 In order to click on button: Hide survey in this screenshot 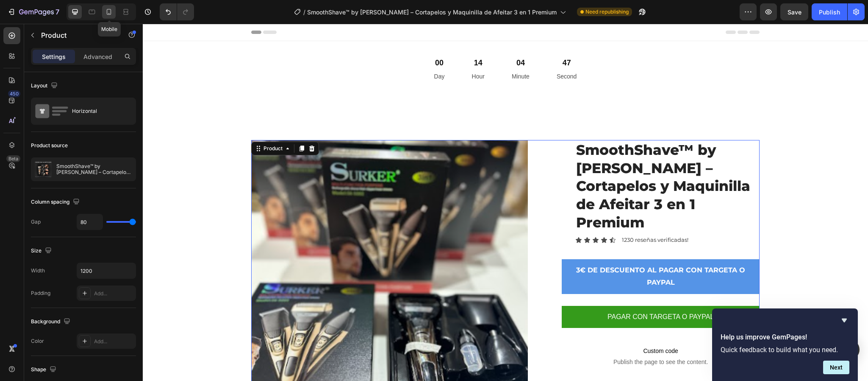, I will do `click(845, 320)`.